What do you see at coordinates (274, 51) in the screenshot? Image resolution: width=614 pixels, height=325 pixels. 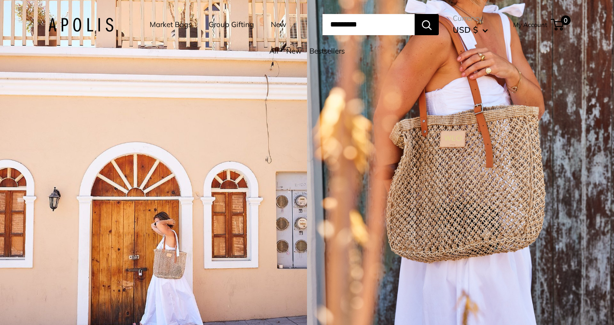 I see `a: All` at bounding box center [274, 51].